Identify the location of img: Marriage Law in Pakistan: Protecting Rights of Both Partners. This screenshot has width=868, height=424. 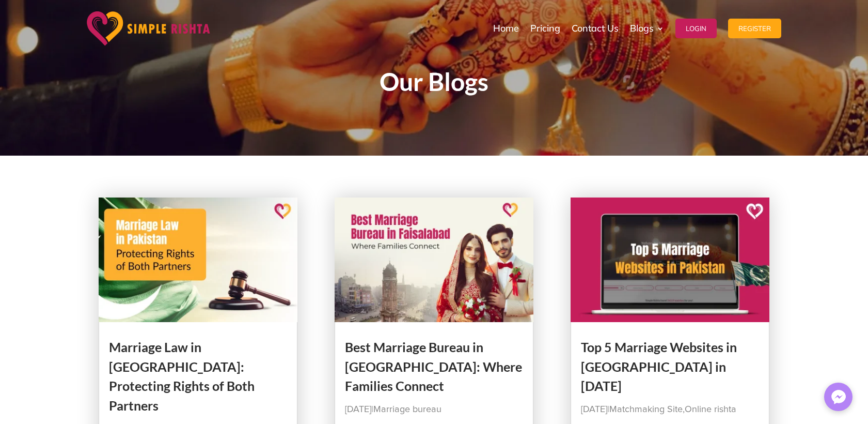
(198, 259).